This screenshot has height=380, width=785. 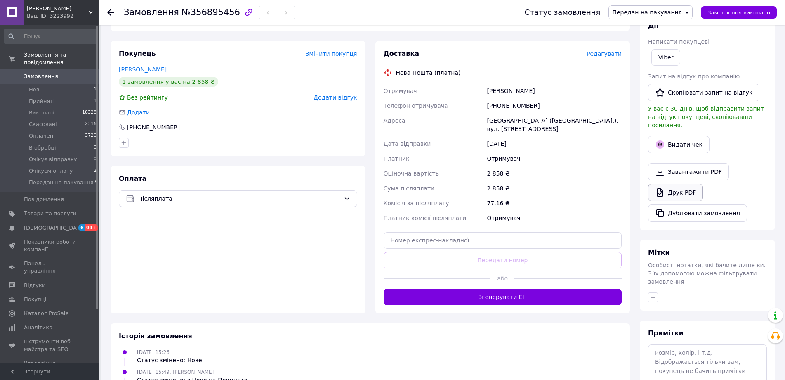 I want to click on span: Покупець, so click(x=137, y=53).